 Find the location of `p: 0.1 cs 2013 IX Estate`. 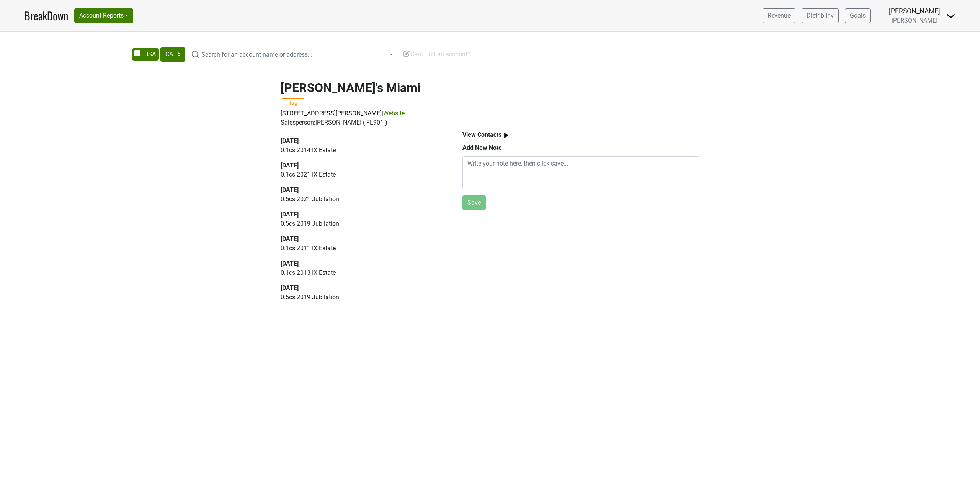

p: 0.1 cs 2013 IX Estate is located at coordinates (363, 272).